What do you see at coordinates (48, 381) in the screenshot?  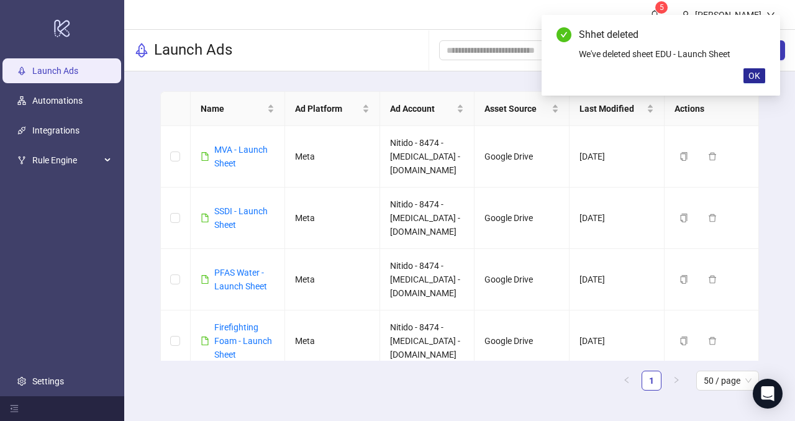 I see `a: Settings` at bounding box center [48, 381].